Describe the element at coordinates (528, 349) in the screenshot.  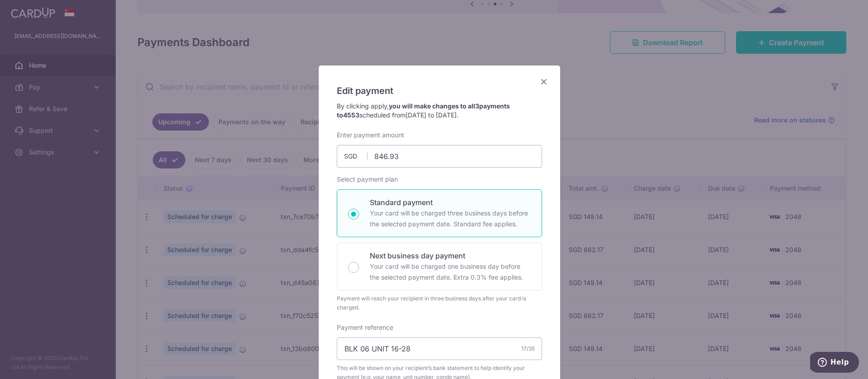
I see `div: 17/35` at that location.